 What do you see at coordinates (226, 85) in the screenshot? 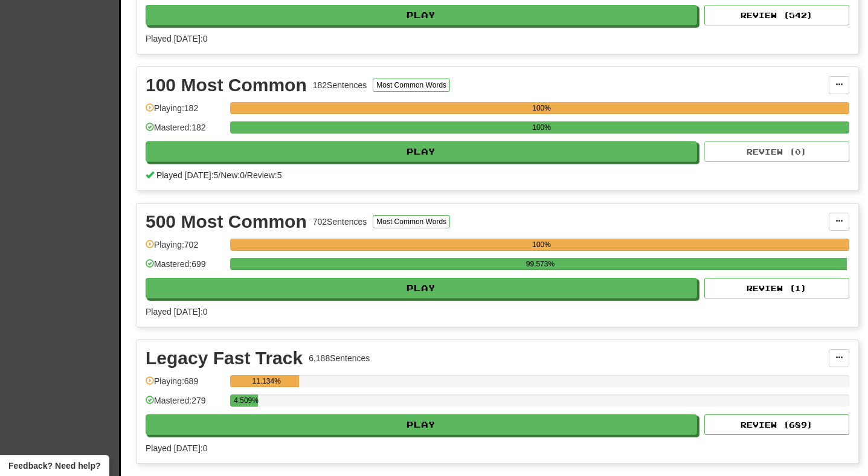
I see `div: 100 Most Common` at bounding box center [226, 85].